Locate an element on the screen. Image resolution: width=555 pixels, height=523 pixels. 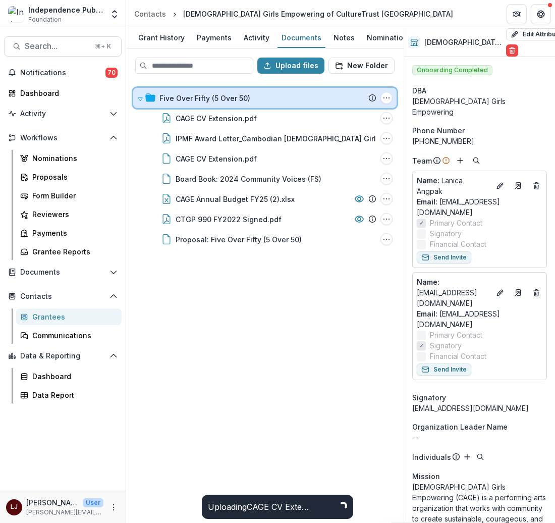
div: Proposal: Five Over Fifty (5 Over 50)Proposal: Five Over Fifty (5 Over 50) Options is located at coordinates (265, 239).